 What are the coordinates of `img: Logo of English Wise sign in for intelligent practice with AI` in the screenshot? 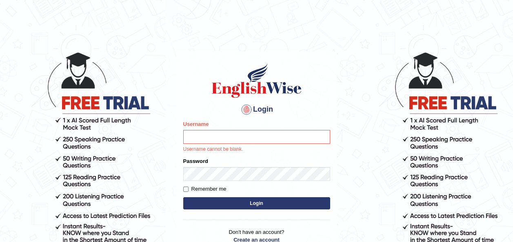 It's located at (257, 81).